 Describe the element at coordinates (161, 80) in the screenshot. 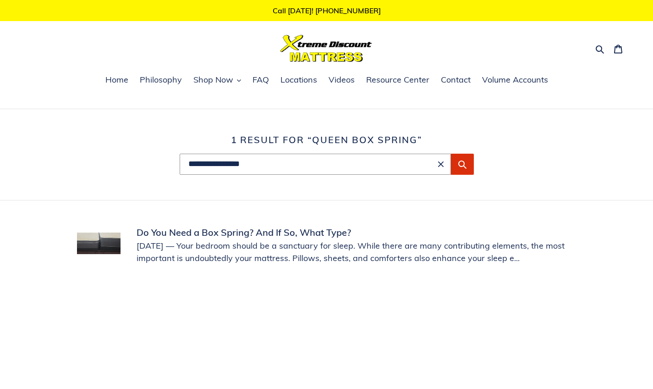

I see `a: Philosophy` at that location.